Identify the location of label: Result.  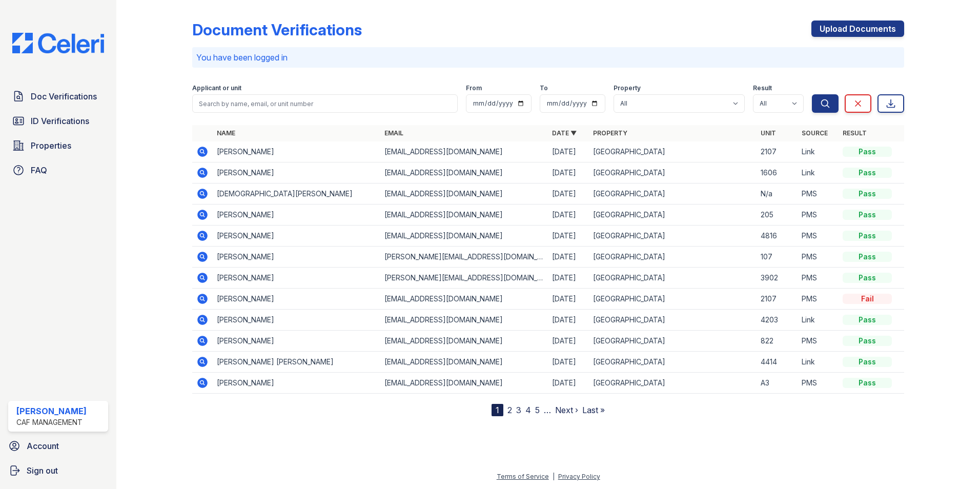
(762, 88).